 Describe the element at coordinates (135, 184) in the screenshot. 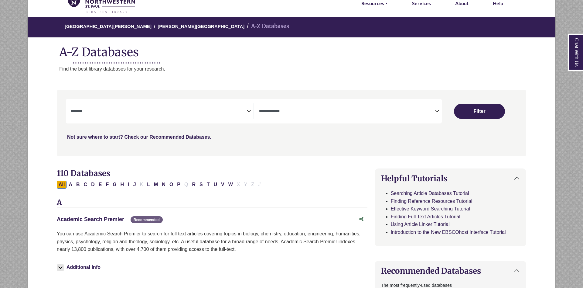

I see `button: Filter Results J` at that location.